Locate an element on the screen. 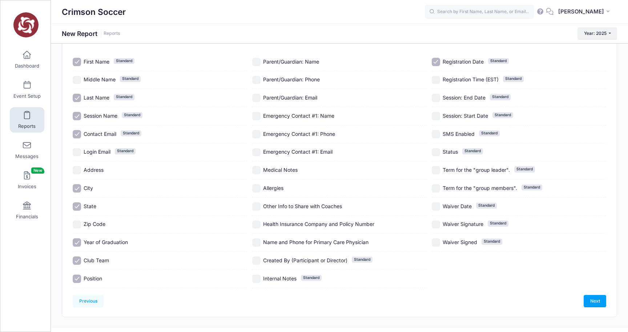 The width and height of the screenshot is (628, 332). a: Crimson Soccer is located at coordinates (26, 25).